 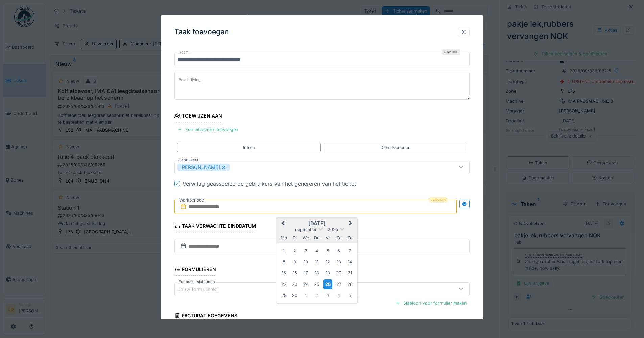 What do you see at coordinates (339, 251) in the screenshot?
I see `div: Choose zaterdag 6 september 2025` at bounding box center [339, 251].